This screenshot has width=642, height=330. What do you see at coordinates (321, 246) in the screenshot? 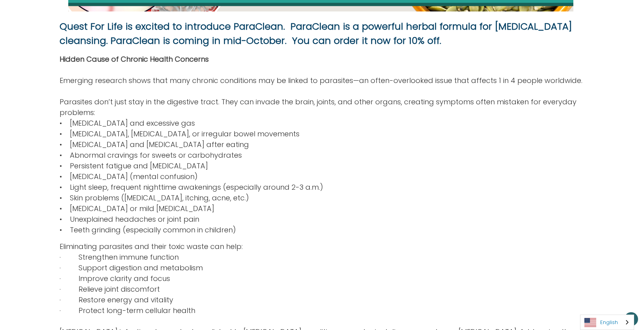
I see `p: Eliminating parasites and their toxic waste can help:` at bounding box center [321, 246].